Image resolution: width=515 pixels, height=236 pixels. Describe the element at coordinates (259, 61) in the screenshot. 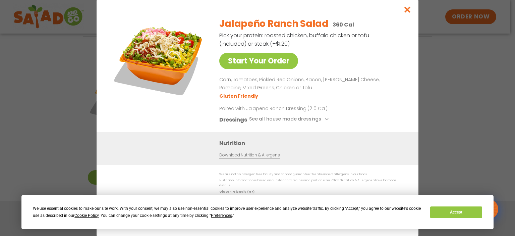

I see `a: Start Your Order` at that location.